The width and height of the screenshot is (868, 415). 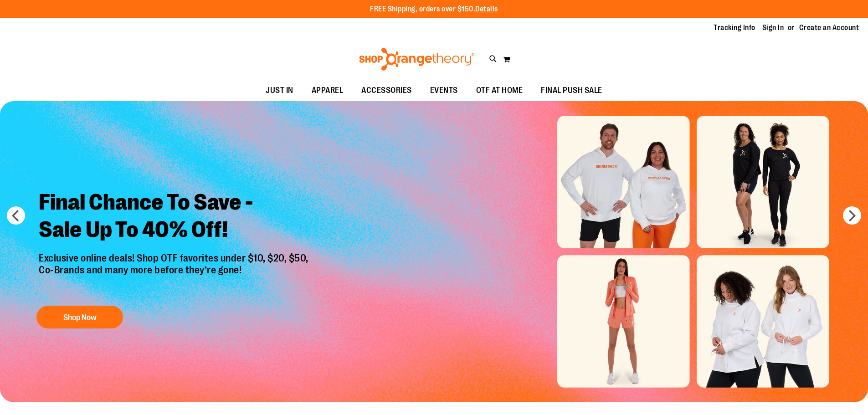 What do you see at coordinates (434, 9) in the screenshot?
I see `p: FREE Shipping, orders over $150.` at bounding box center [434, 9].